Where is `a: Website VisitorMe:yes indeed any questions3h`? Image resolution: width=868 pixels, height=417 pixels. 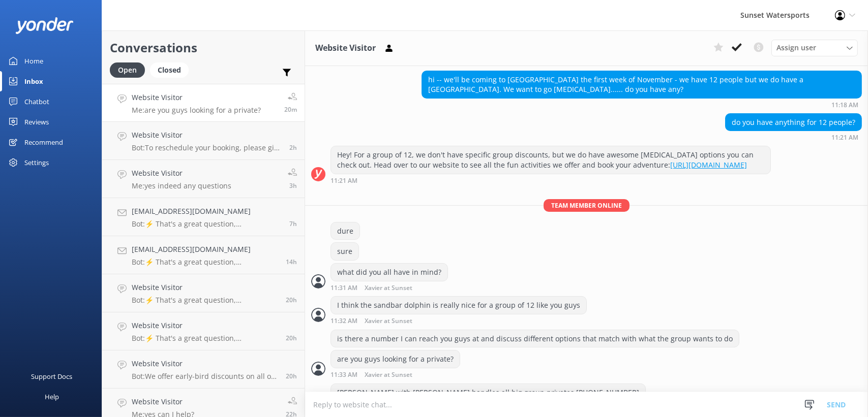
a: Website VisitorMe:yes indeed any questions3h is located at coordinates (203, 179).